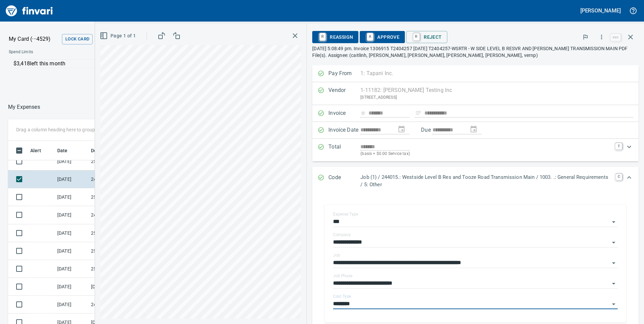 The image size is (644, 324). What do you see at coordinates (426, 37) in the screenshot?
I see `button: RReject` at bounding box center [426, 37].